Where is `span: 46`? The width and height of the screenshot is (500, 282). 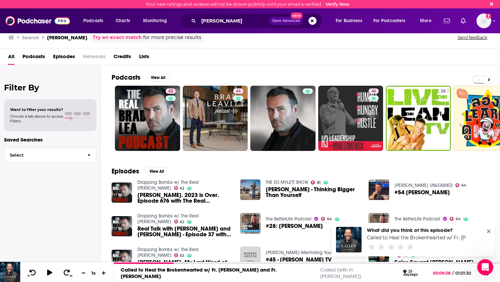
span: 46 is located at coordinates (373, 91).